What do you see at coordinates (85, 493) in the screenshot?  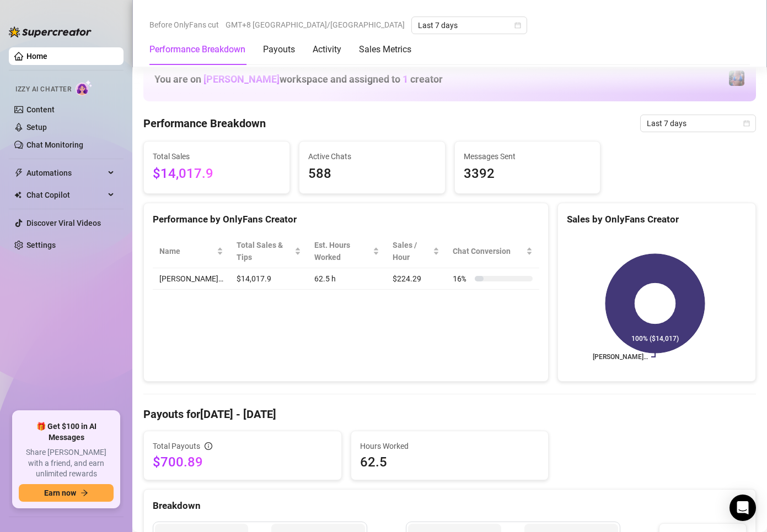 I see `span: arrow-right` at bounding box center [85, 493].